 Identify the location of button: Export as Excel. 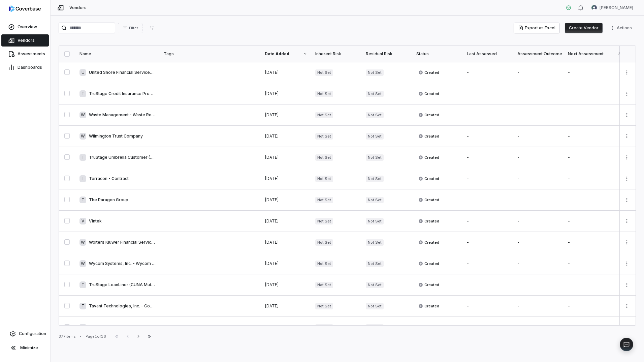
(537, 28).